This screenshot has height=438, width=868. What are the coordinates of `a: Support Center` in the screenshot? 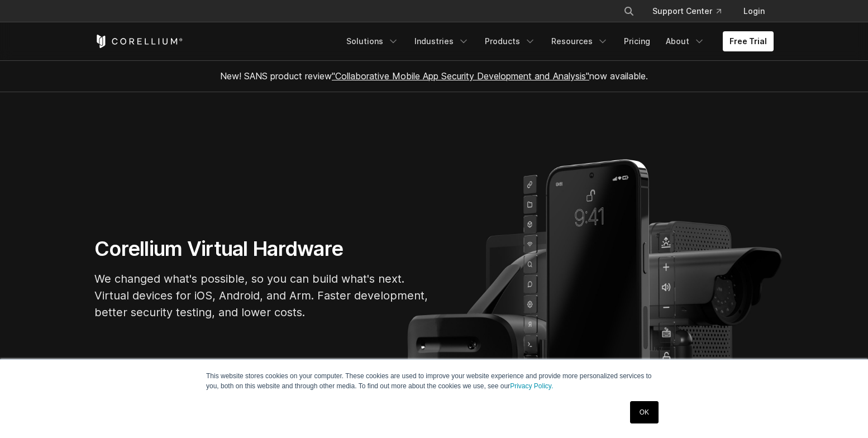 It's located at (686, 11).